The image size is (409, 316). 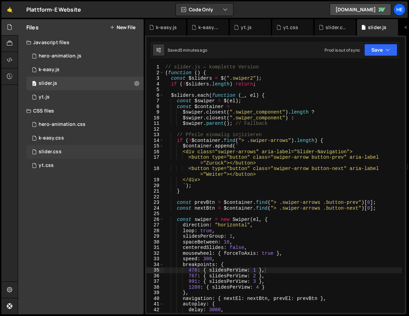 I want to click on button: Save, so click(x=380, y=50).